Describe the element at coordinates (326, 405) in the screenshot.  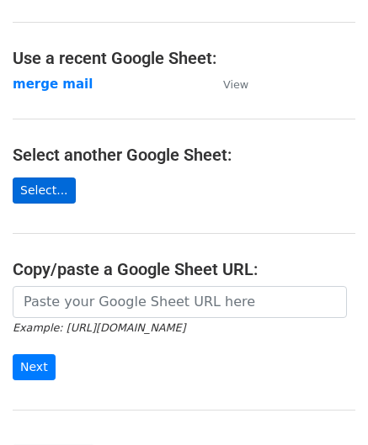
I see `div: Chat Widget` at that location.